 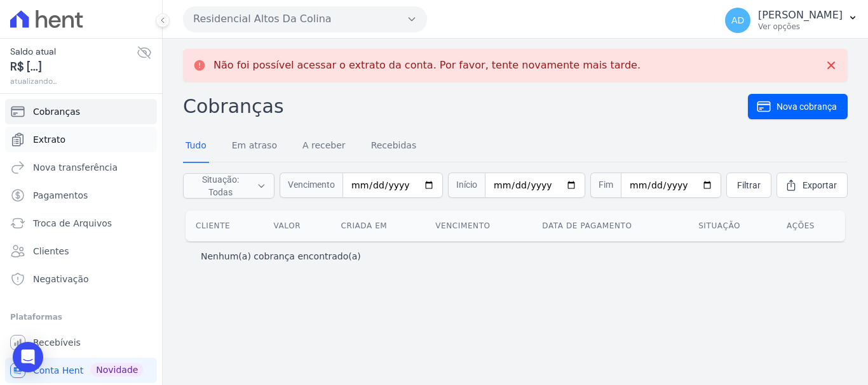 I want to click on a: Troca de Arquivos, so click(x=80, y=223).